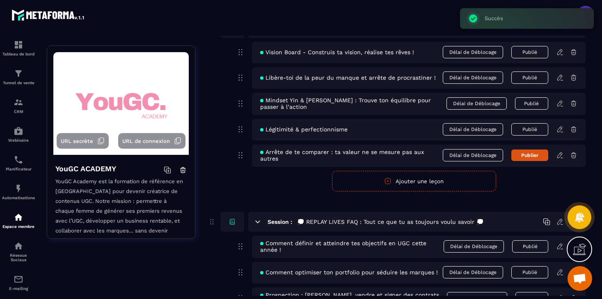  Describe the element at coordinates (18, 54) in the screenshot. I see `p: Tableau de bord` at that location.